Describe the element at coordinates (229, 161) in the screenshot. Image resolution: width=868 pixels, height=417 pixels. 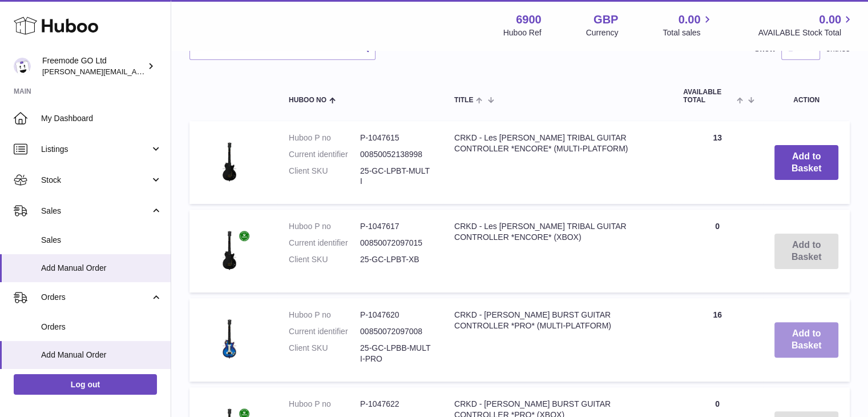
I see `img: CRKD - Les Paul BLACK TRIBAL GUITAR CONTROLLER *ENCORE* (MULTI-PLATFORM)` at that location.